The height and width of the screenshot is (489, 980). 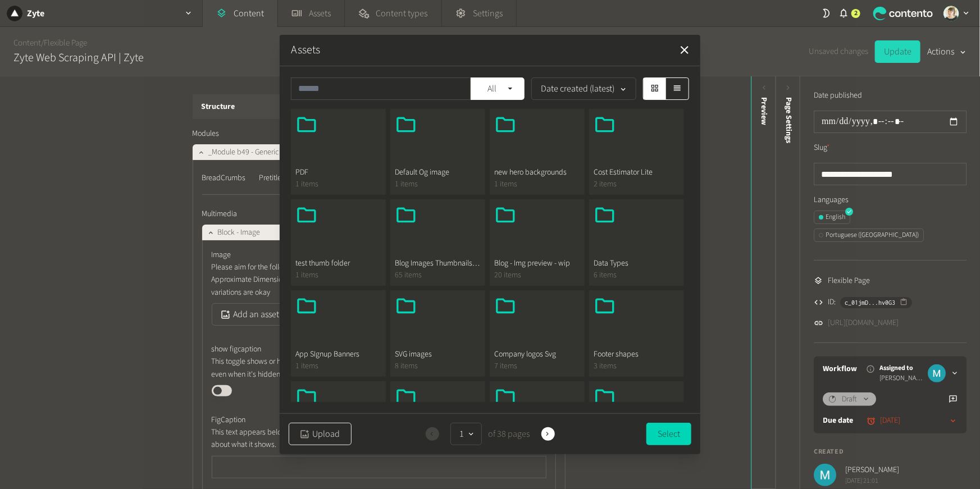 I want to click on span: Cost Estimator Lite, so click(x=636, y=172).